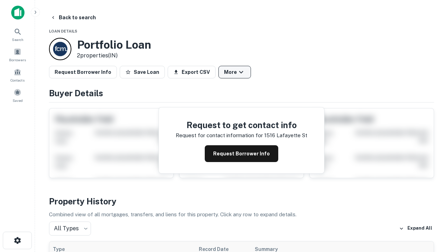  What do you see at coordinates (70, 229) in the screenshot?
I see `div: All Types` at bounding box center [70, 229].